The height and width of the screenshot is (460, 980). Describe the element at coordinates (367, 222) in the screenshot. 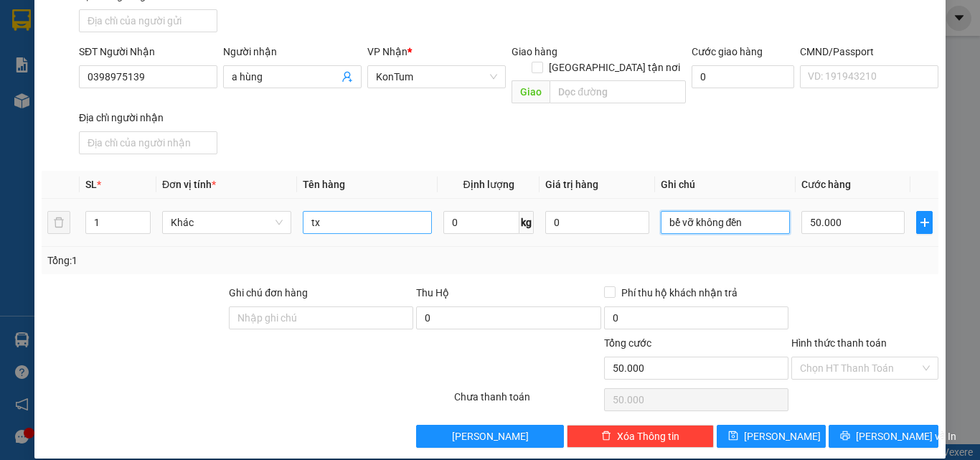

I see `input: VD: Bàn, Ghế` at that location.